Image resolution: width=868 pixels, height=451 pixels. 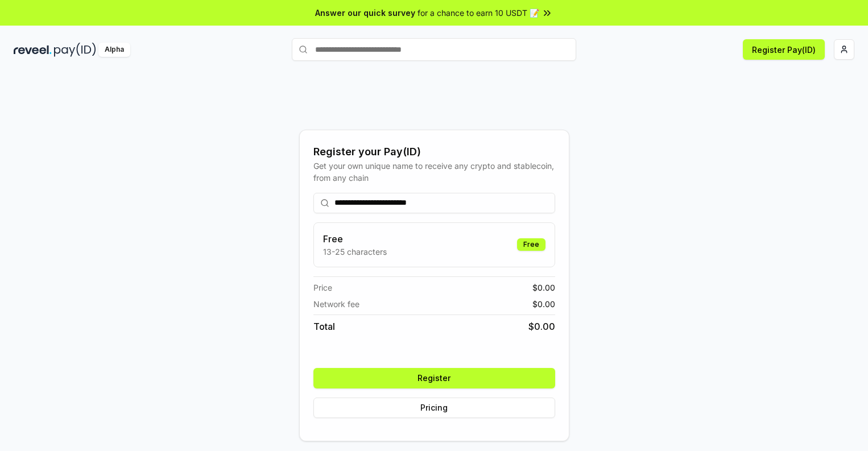 What do you see at coordinates (434, 378) in the screenshot?
I see `button: Register` at bounding box center [434, 378].